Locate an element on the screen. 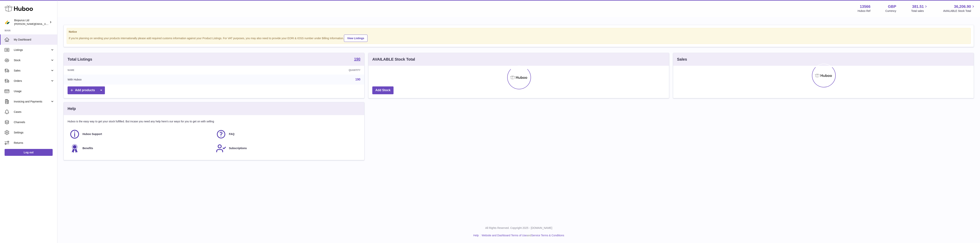  span: Usage is located at coordinates (34, 91).